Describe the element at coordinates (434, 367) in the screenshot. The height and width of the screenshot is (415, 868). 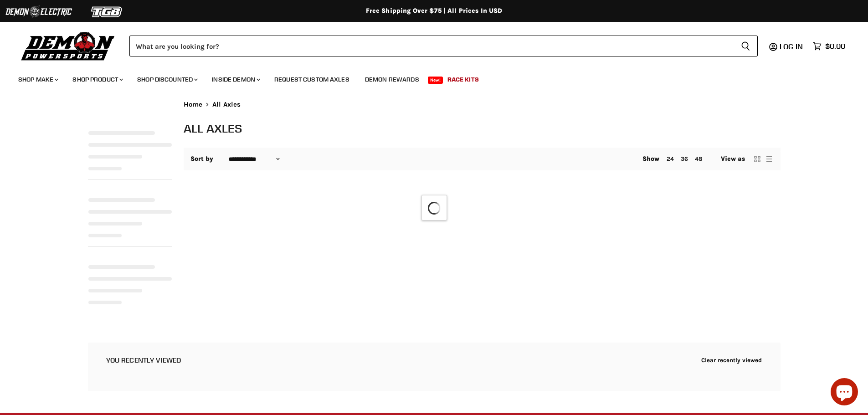
I see `aside: Recently viewed products` at that location.